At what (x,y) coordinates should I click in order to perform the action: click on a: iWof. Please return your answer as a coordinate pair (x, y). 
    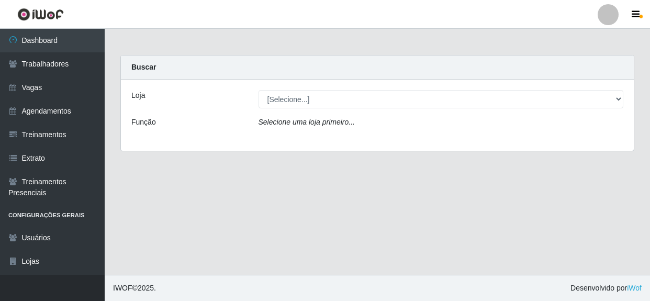
    Looking at the image, I should click on (634, 288).